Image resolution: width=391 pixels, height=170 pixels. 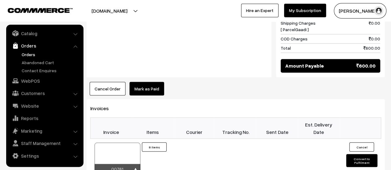 What do you see at coordinates (154, 147) in the screenshot?
I see `button: 8 Items` at bounding box center [154, 147].